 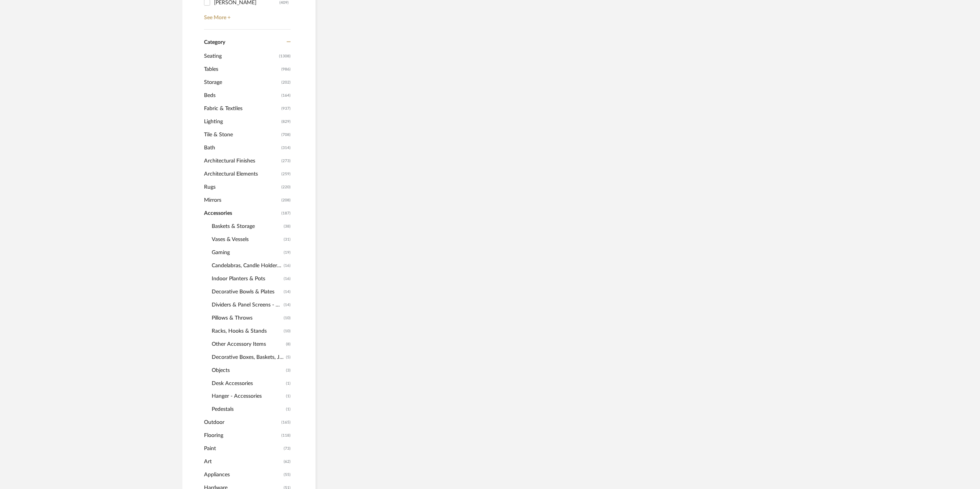 What do you see at coordinates (242, 174) in the screenshot?
I see `span: Architectural Elements` at bounding box center [242, 174].